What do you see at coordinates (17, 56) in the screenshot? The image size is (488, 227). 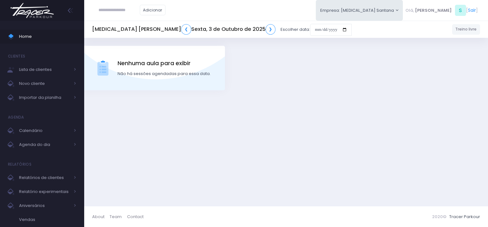 I see `h4: Clientes` at bounding box center [17, 56].